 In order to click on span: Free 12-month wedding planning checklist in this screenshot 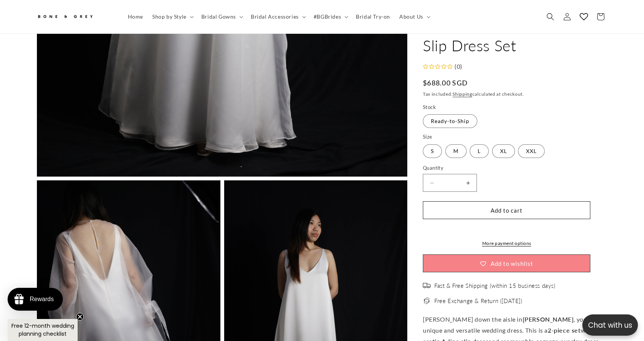, I will do `click(43, 330)`.